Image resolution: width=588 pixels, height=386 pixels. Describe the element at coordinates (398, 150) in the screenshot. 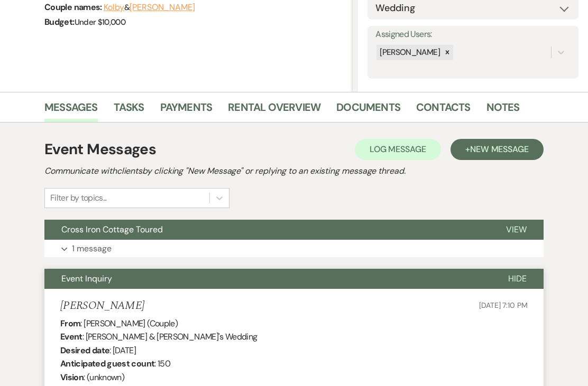

I see `span: Log Message` at that location.